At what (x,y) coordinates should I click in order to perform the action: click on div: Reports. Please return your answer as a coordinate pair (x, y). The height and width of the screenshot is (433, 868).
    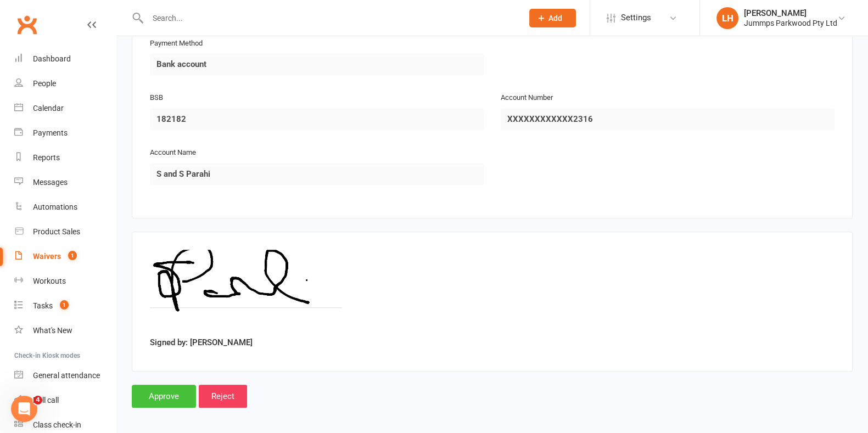
    Looking at the image, I should click on (46, 158).